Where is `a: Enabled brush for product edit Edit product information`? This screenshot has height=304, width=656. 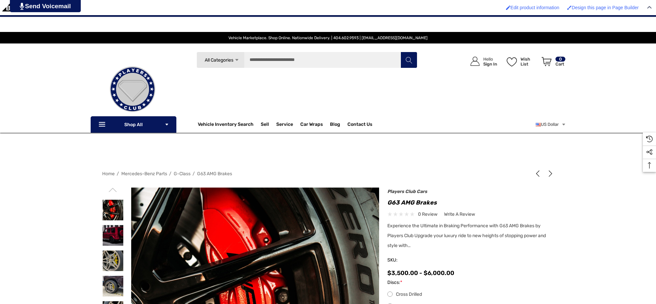
a: Enabled brush for product edit Edit product information is located at coordinates (533, 8).